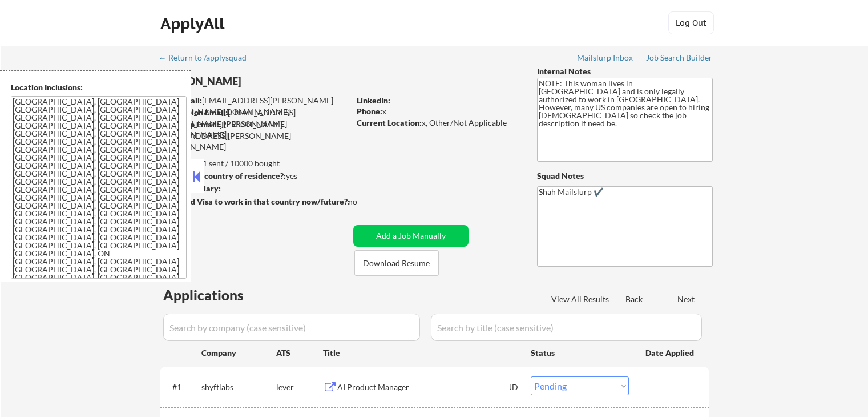 Image resolution: width=868 pixels, height=417 pixels. What do you see at coordinates (680, 58) in the screenshot?
I see `div: Job Search Builder` at bounding box center [680, 58].